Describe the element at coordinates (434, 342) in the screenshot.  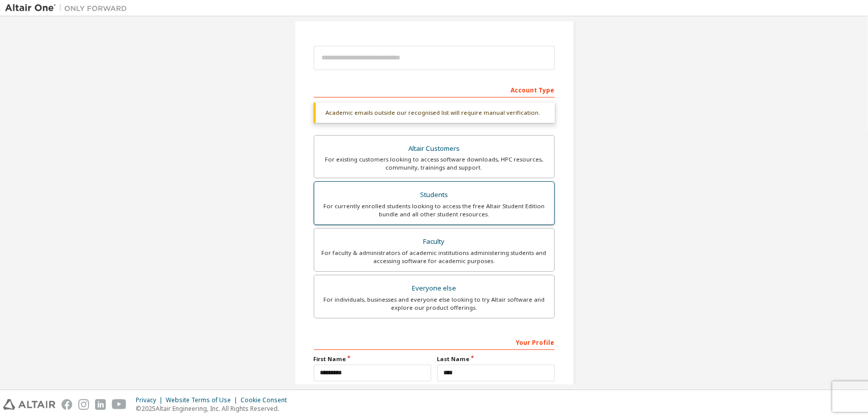
I see `div: Your Profile` at that location.